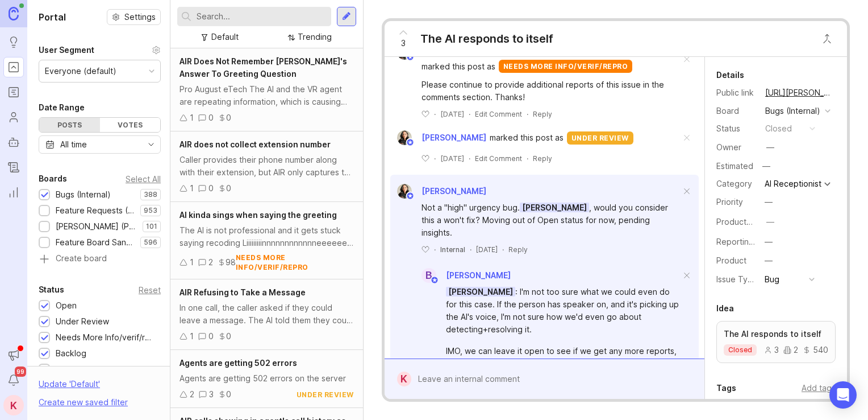 The image size is (868, 420). I want to click on img: Ysabelle Eugenio, so click(404, 191).